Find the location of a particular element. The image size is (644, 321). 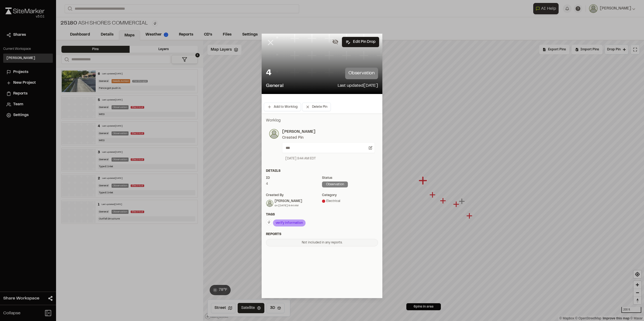

div: Created by is located at coordinates (294, 195).